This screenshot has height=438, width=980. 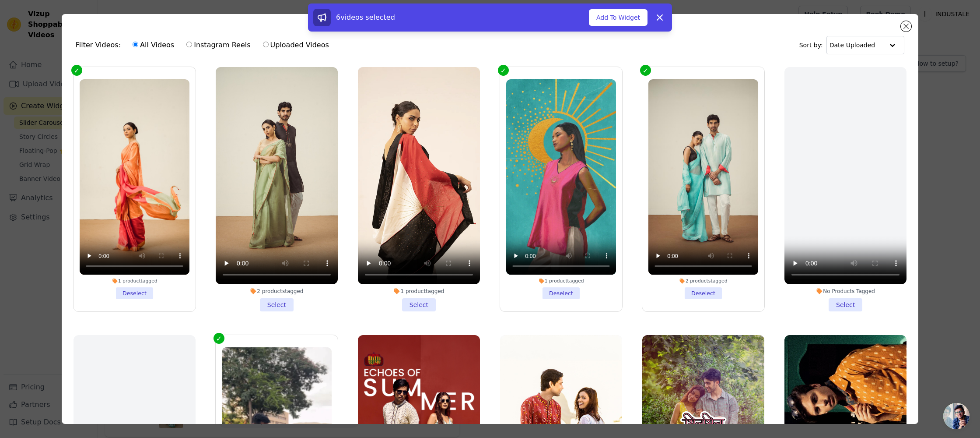 I want to click on div: Filter Videos:, so click(x=205, y=45).